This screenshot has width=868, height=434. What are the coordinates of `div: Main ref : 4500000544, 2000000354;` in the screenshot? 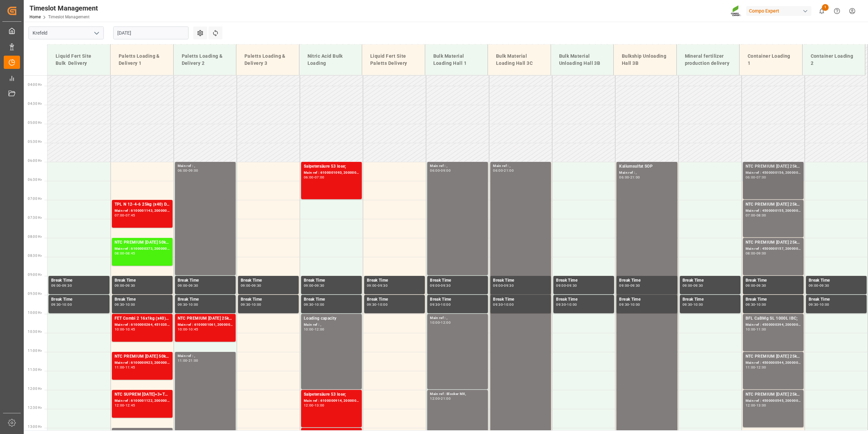 It's located at (773, 363).